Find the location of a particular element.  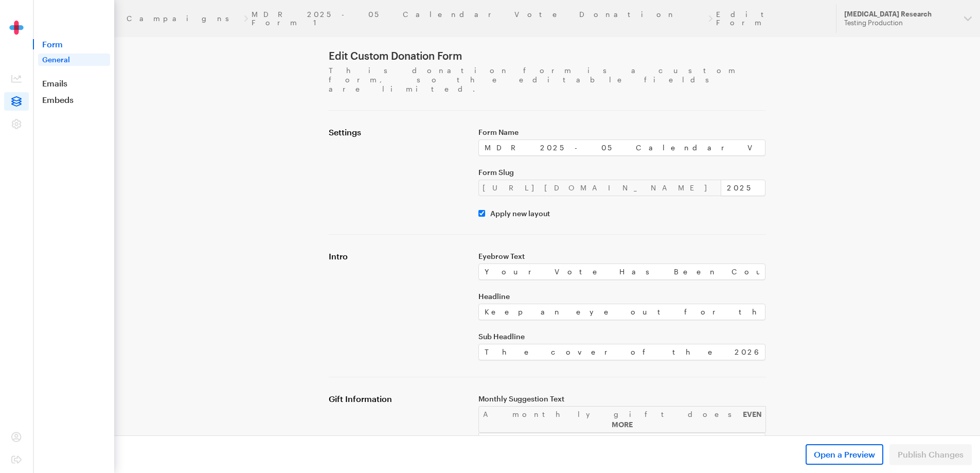

a: Embeds is located at coordinates (73, 100).